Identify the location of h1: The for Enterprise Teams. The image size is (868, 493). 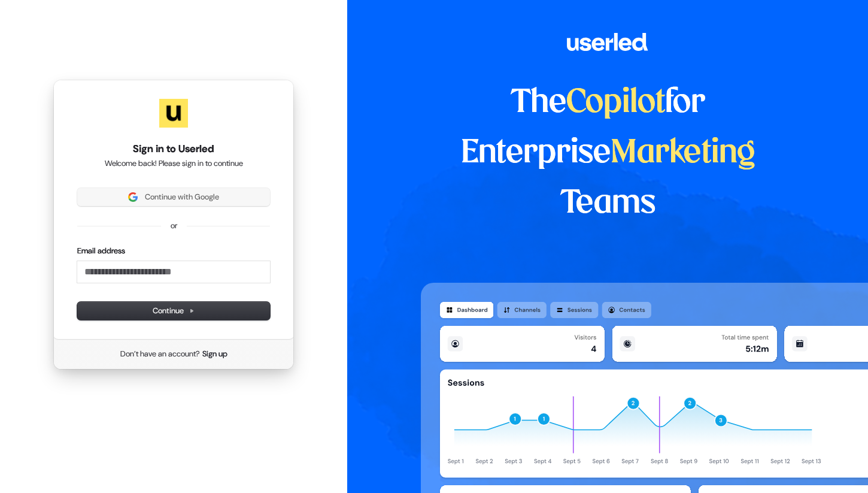
(608, 153).